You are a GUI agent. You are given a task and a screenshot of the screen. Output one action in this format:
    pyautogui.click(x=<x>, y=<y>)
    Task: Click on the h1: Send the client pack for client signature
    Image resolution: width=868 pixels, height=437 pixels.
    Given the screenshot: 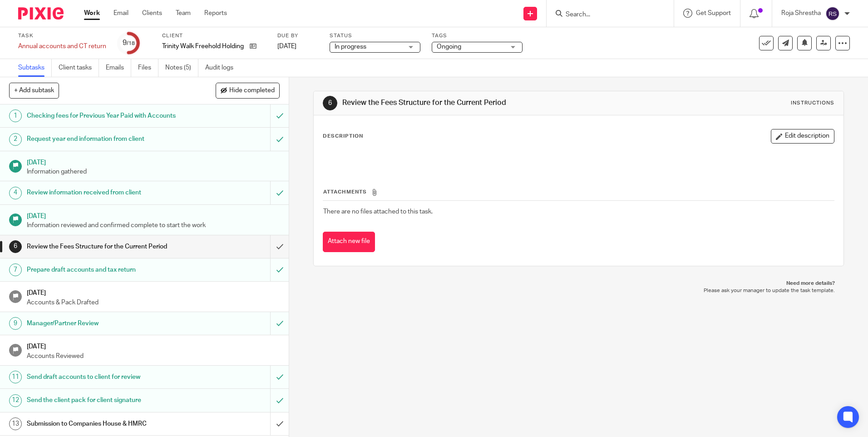 What is the action you would take?
    pyautogui.click(x=105, y=400)
    